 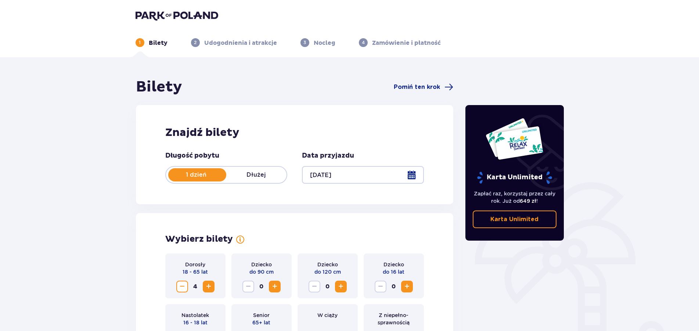 I want to click on p: 2, so click(x=195, y=43).